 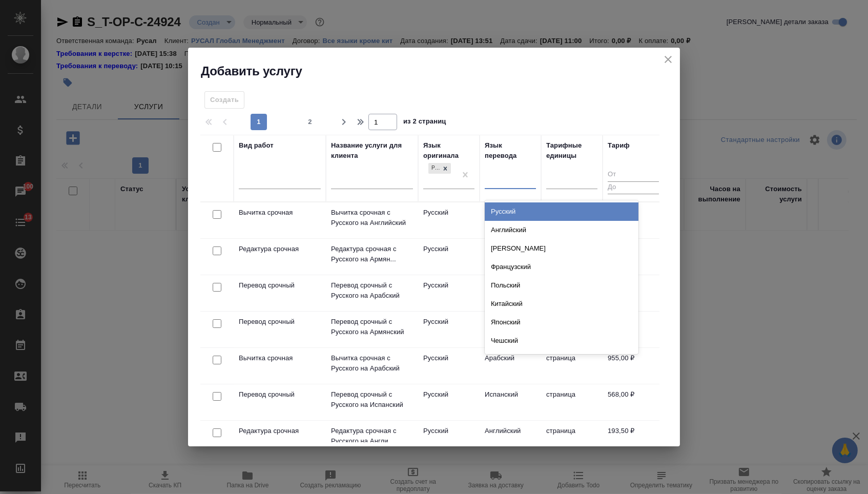 What do you see at coordinates (372, 363) in the screenshot?
I see `p: Вычитка срочная с Русского на Арабский` at bounding box center [372, 363].